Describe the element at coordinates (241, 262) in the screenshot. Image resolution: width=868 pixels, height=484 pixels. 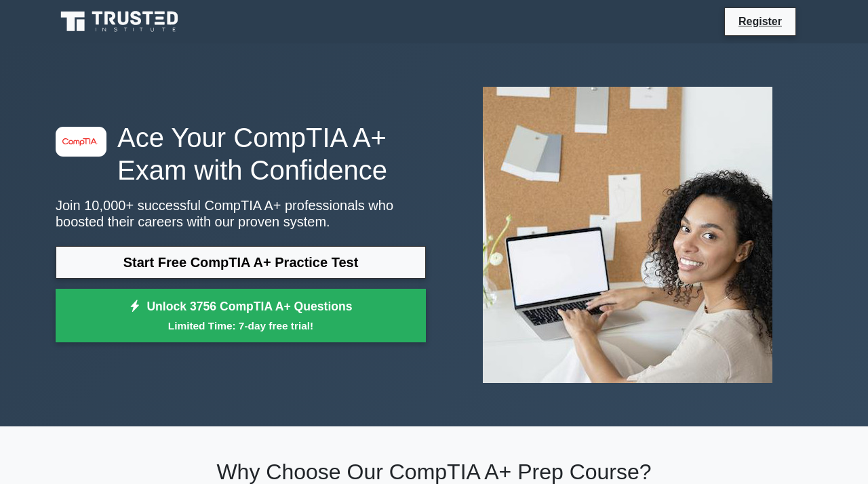
I see `a: Start Free CompTIA A+ Practice Test` at that location.